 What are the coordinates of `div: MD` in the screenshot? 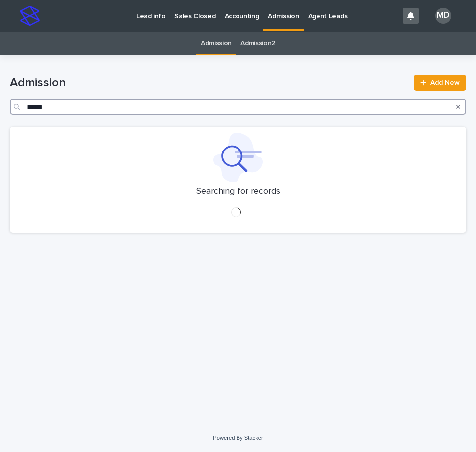 It's located at (443, 16).